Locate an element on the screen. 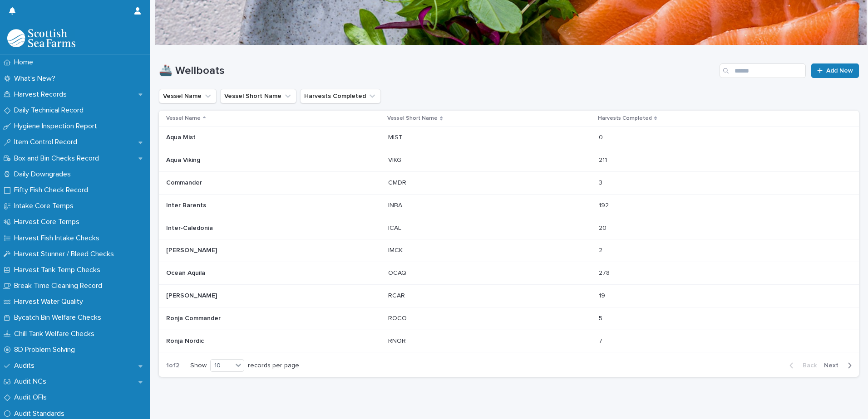 This screenshot has width=868, height=419. p: Aqua Mist is located at coordinates (182, 137).